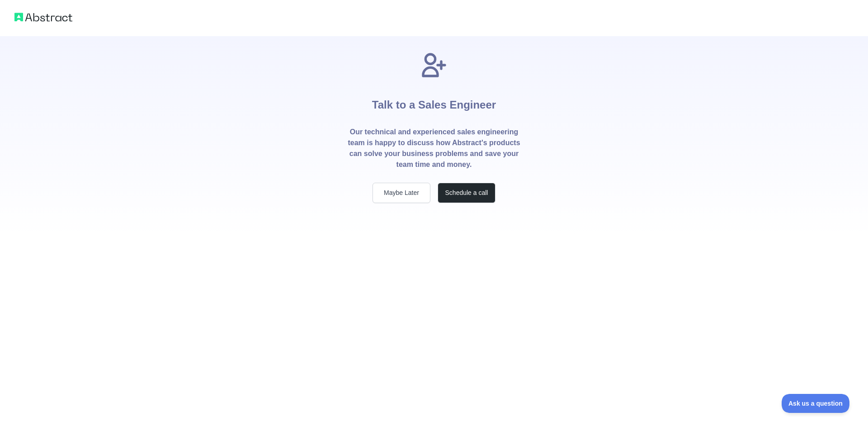 Image resolution: width=868 pixels, height=431 pixels. What do you see at coordinates (43, 17) in the screenshot?
I see `img: Abstract logo` at bounding box center [43, 17].